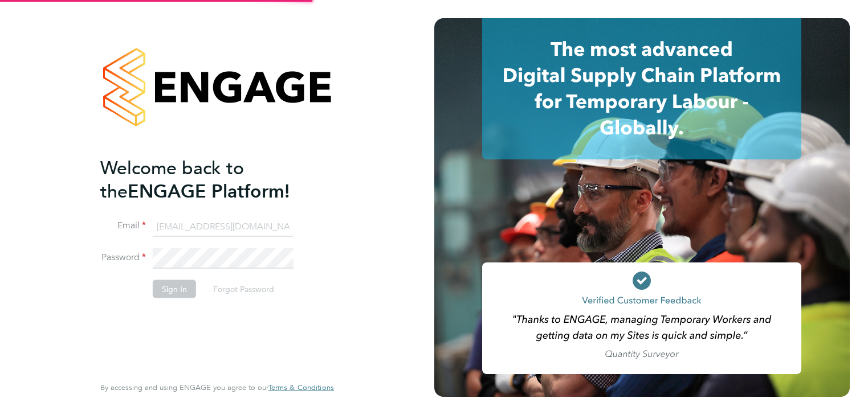  I want to click on button: Forgot Password, so click(243, 289).